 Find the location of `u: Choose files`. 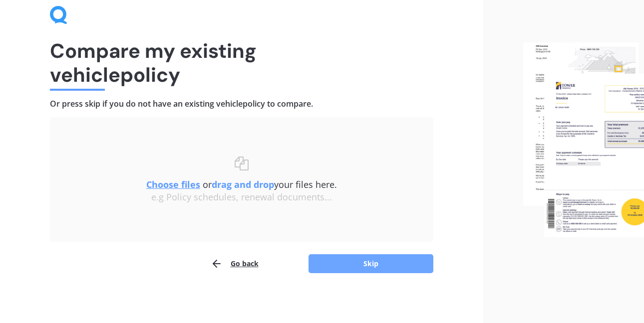

u: Choose files is located at coordinates (173, 185).